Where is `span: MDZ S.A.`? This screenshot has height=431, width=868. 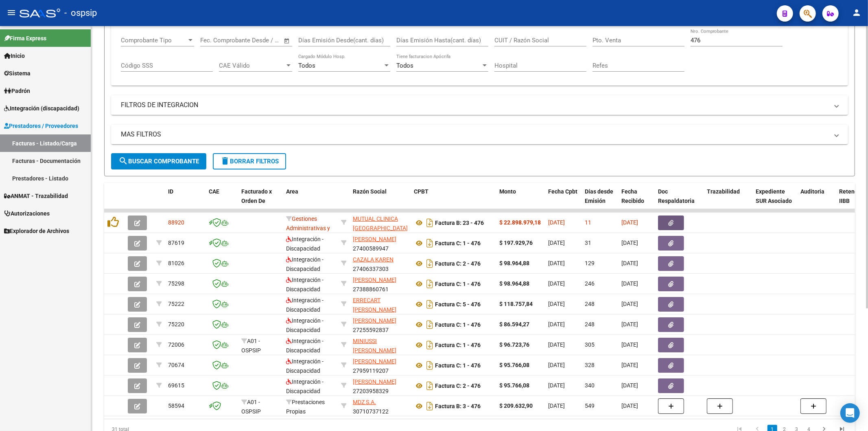 span: MDZ S.A. is located at coordinates (364, 402).